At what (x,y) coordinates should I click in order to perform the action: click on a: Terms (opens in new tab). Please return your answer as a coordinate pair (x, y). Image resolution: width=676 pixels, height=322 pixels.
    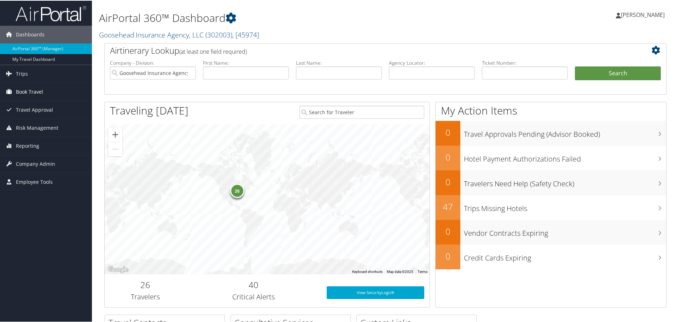
    Looking at the image, I should click on (422, 271).